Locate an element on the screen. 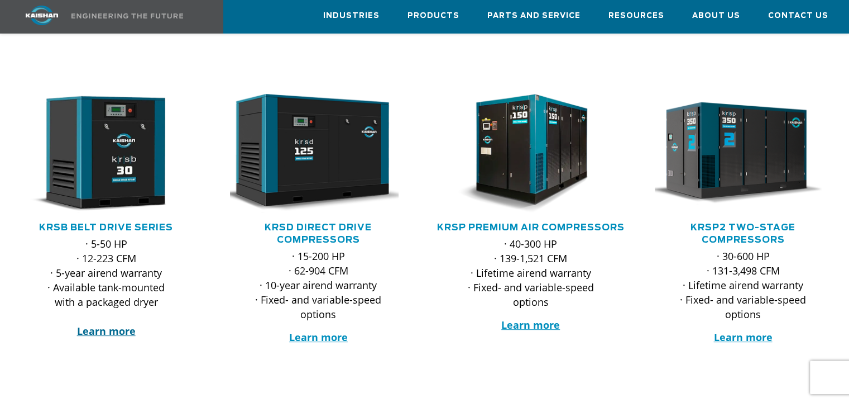 Image resolution: width=849 pixels, height=402 pixels. img: krsp150 is located at coordinates (523, 153).